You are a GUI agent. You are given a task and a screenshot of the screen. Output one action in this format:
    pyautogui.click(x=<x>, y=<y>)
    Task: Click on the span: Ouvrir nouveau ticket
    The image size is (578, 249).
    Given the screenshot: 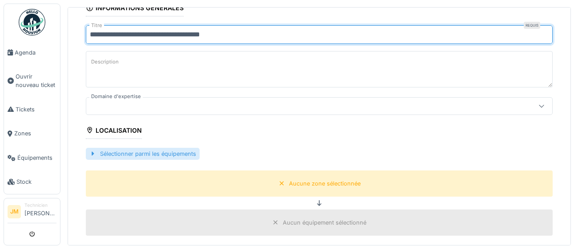 What is the action you would take?
    pyautogui.click(x=36, y=81)
    